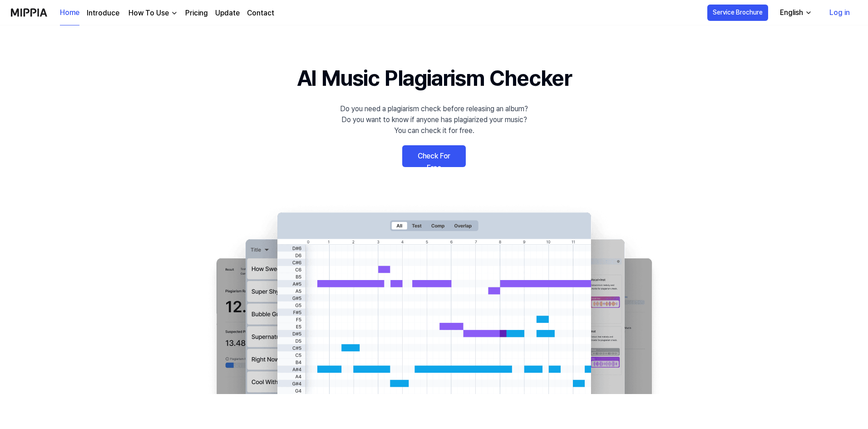 The height and width of the screenshot is (429, 868). Describe the element at coordinates (174, 13) in the screenshot. I see `img: down` at that location.